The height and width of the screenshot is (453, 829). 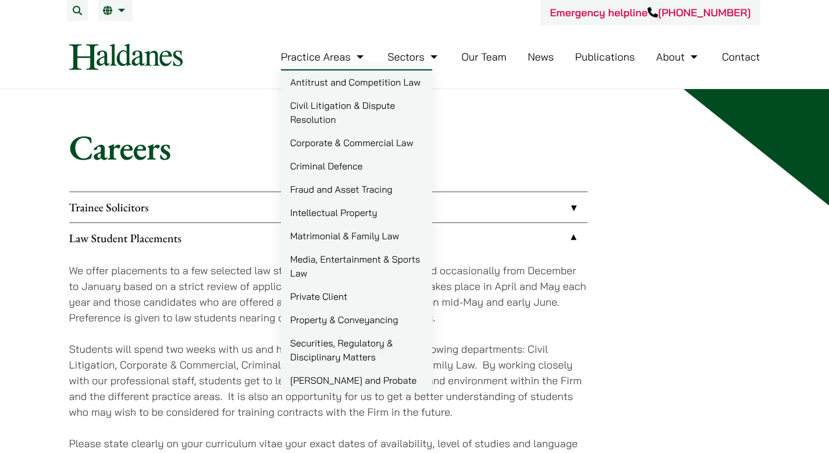 I want to click on a: Corporate & Commercial Law, so click(x=357, y=143).